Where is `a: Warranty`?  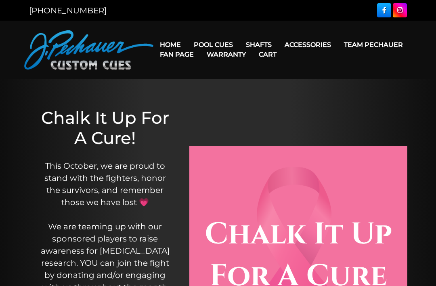
a: Warranty is located at coordinates (226, 54).